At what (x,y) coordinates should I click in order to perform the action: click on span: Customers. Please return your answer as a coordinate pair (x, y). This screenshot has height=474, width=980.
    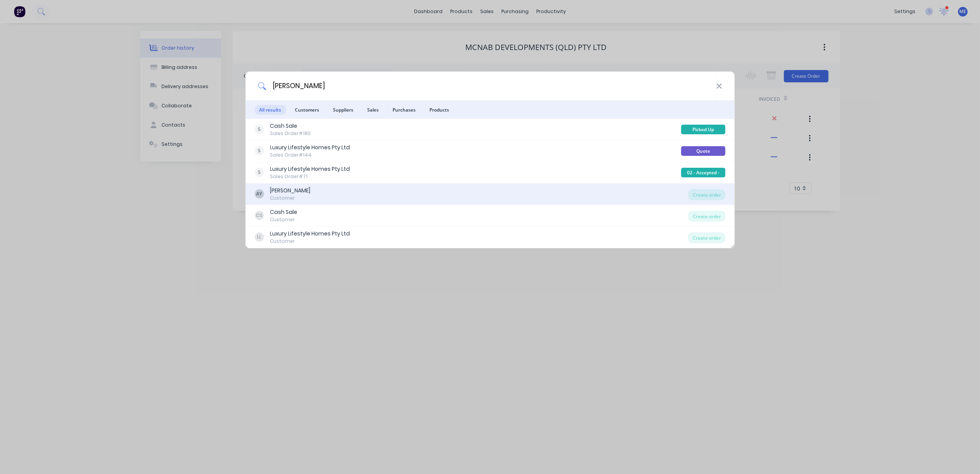
    Looking at the image, I should click on (307, 110).